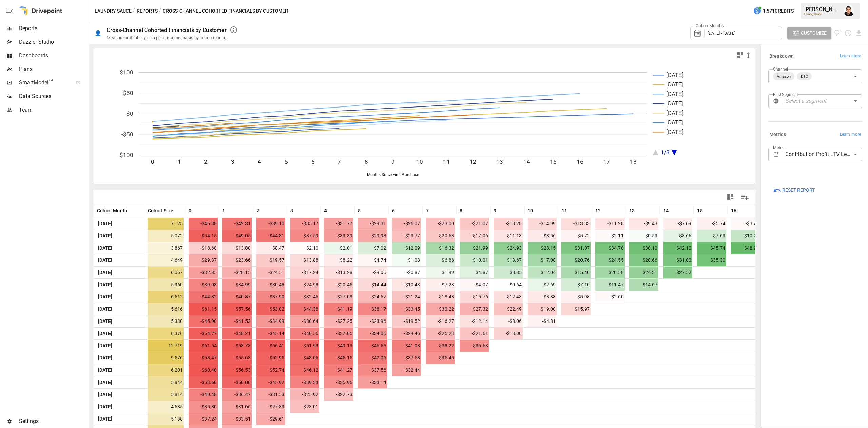 This screenshot has height=428, width=868. Describe the element at coordinates (475, 333) in the screenshot. I see `span: -$21.61` at that location.